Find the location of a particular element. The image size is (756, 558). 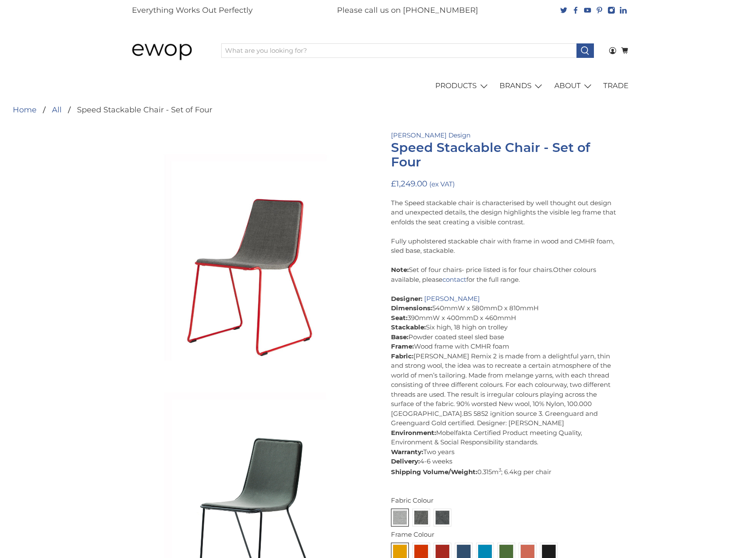

a: TRADE is located at coordinates (616, 86).